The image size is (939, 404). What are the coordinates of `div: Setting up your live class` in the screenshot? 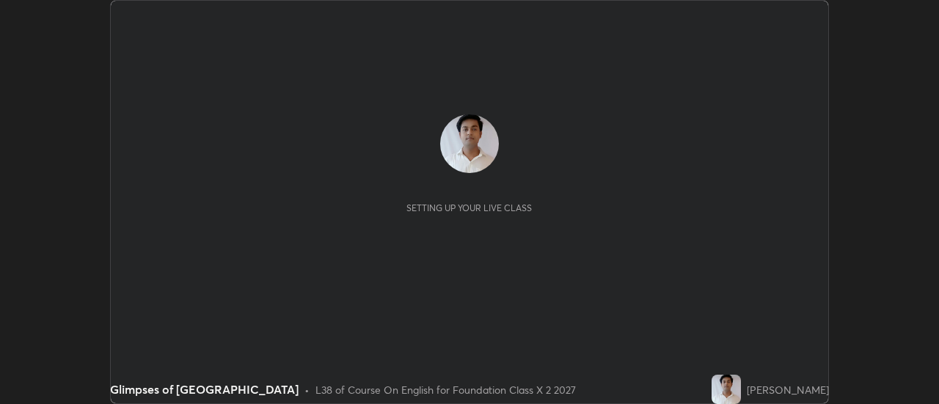 It's located at (469, 208).